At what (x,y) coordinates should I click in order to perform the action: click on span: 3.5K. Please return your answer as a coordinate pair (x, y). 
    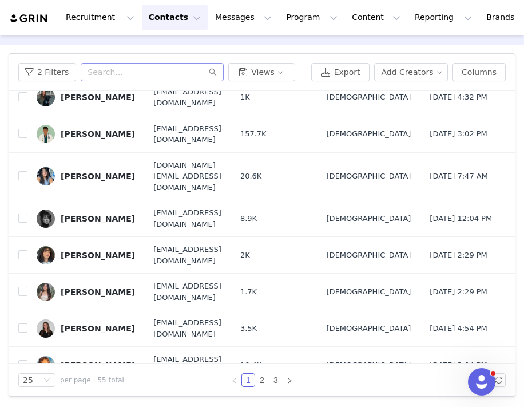
    Looking at the image, I should click on (248, 329).